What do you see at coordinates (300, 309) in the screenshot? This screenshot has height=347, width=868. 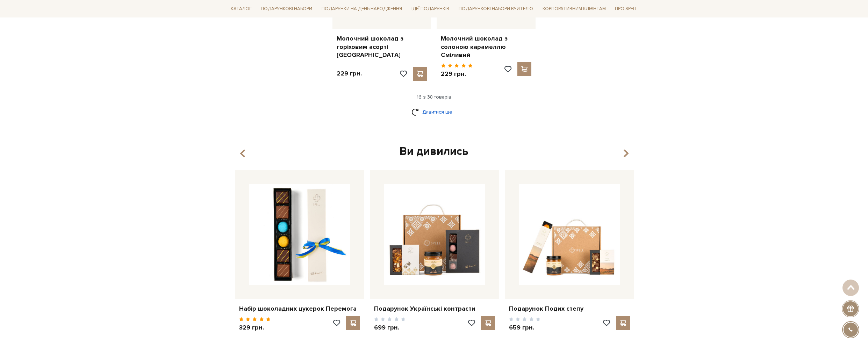 I see `a: Набір шоколадних цукерок Перемога` at bounding box center [300, 309].